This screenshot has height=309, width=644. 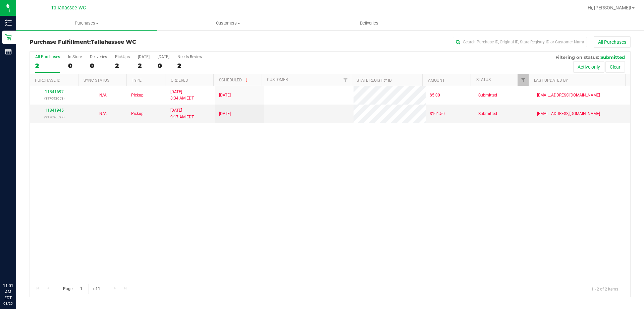 I want to click on div: PickUps, so click(x=123, y=57).